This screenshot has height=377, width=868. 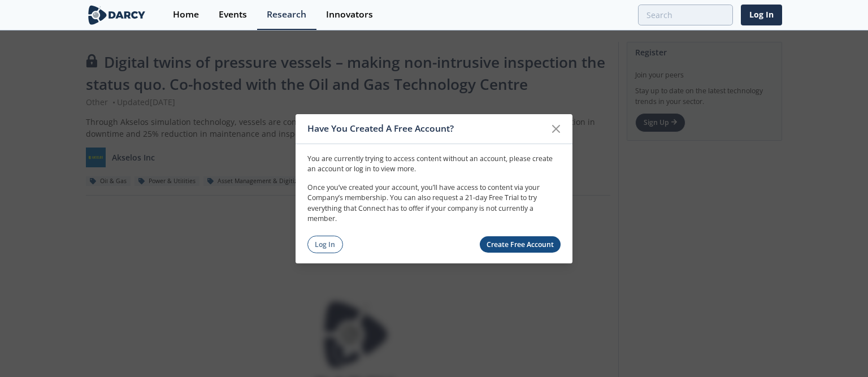 What do you see at coordinates (434, 164) in the screenshot?
I see `p: You are currently trying to access content without an account, please create an account or log in...` at bounding box center [434, 164].